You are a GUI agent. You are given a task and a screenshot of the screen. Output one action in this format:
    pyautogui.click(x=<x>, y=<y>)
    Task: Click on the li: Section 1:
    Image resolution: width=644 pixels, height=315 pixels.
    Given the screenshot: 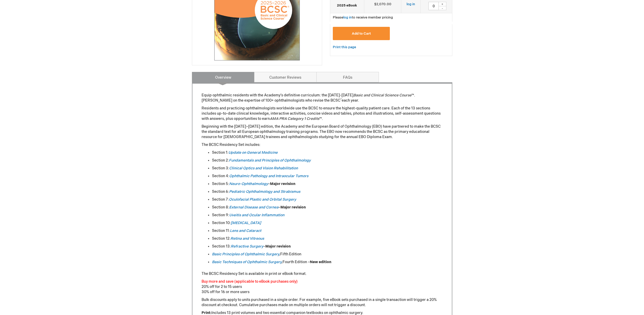 What is the action you would take?
    pyautogui.click(x=328, y=153)
    